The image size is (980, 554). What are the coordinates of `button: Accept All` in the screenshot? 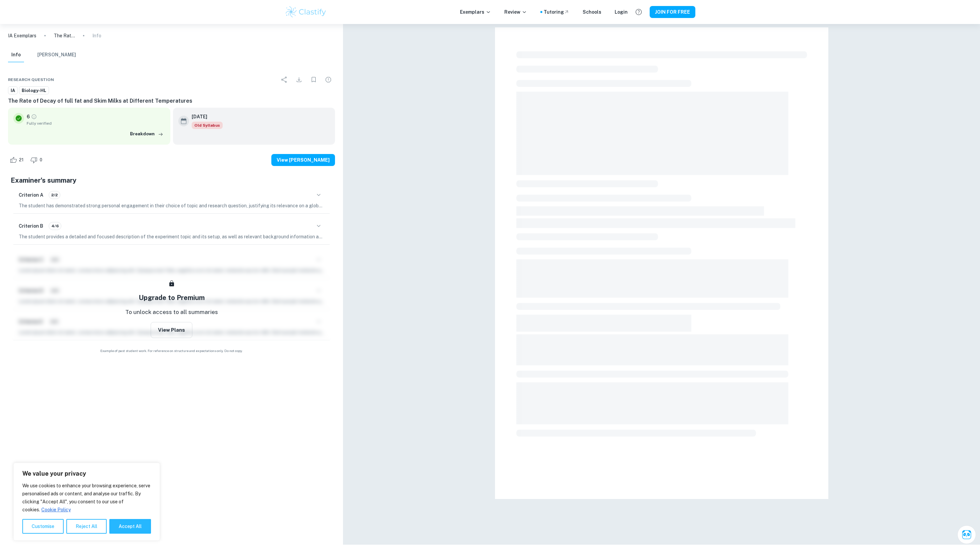 It's located at (130, 526).